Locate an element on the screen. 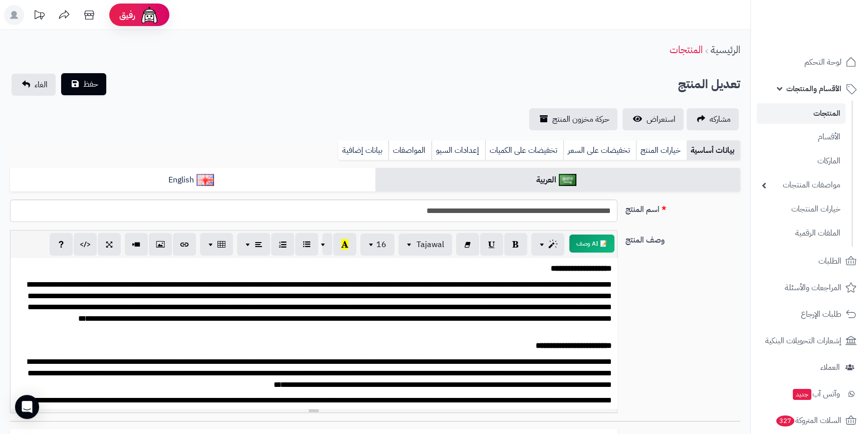 The image size is (868, 434). span: طلبات الإرجاع is located at coordinates (821, 314).